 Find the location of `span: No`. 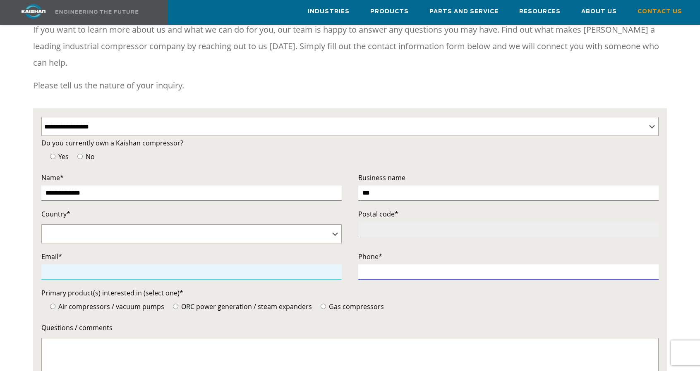

span: No is located at coordinates (89, 157).